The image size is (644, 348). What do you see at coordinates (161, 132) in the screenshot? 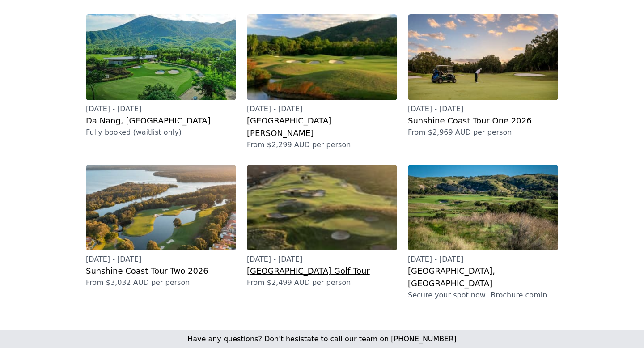
I see `p: Fully booked (waitlist only)` at bounding box center [161, 132].